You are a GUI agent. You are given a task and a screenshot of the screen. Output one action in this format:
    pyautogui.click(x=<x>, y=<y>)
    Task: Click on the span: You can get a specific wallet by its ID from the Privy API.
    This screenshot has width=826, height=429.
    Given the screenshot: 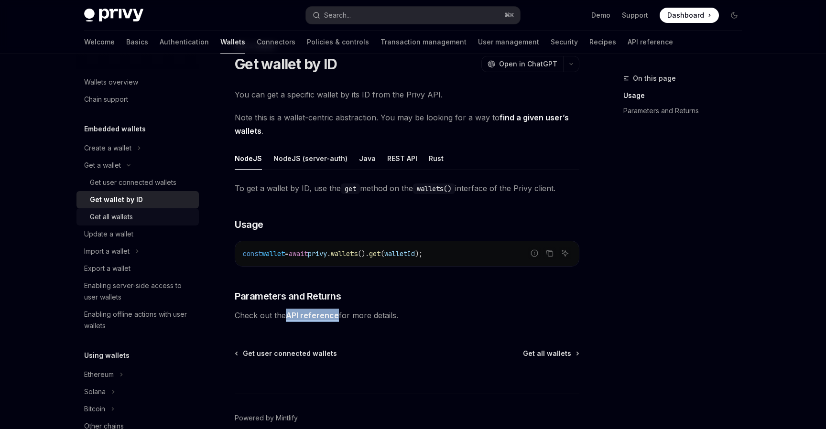 What is the action you would take?
    pyautogui.click(x=407, y=95)
    